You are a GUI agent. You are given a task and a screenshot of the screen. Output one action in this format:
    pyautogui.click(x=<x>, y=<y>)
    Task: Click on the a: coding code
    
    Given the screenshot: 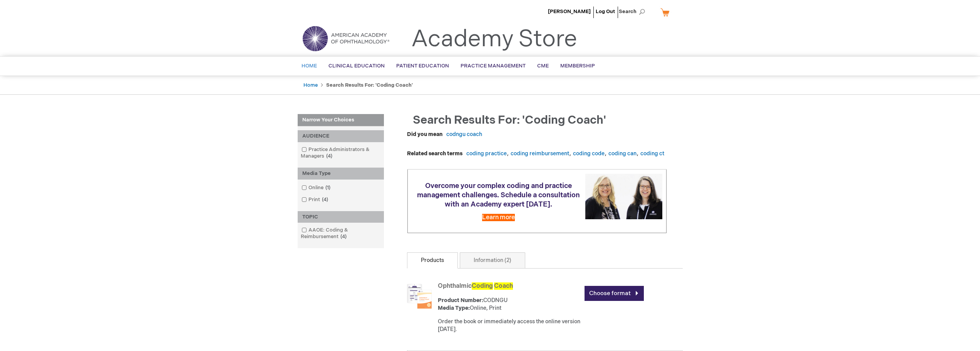 What is the action you would take?
    pyautogui.click(x=589, y=153)
    